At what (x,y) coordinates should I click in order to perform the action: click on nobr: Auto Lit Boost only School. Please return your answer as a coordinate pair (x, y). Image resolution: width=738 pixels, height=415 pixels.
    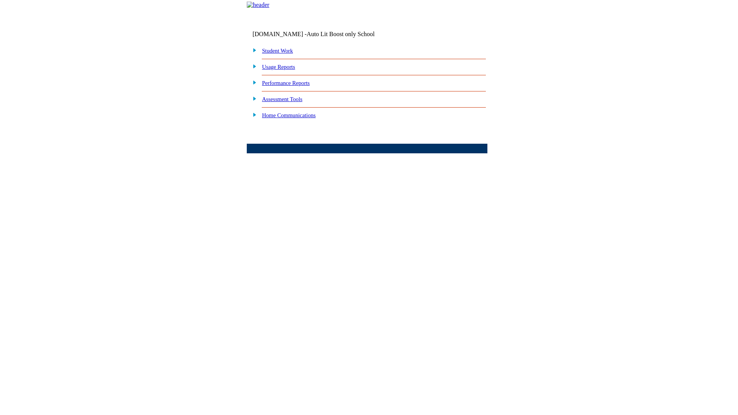
    Looking at the image, I should click on (341, 34).